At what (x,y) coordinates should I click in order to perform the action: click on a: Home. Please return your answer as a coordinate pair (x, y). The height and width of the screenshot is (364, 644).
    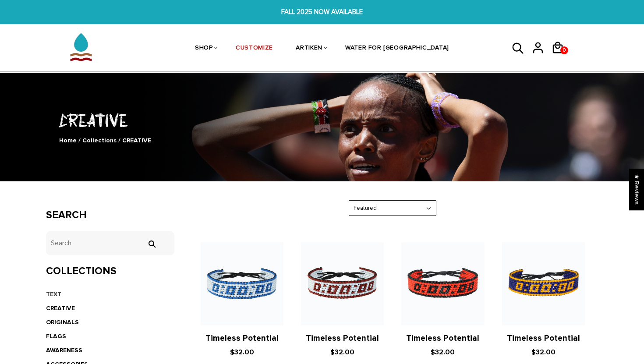
    Looking at the image, I should click on (68, 140).